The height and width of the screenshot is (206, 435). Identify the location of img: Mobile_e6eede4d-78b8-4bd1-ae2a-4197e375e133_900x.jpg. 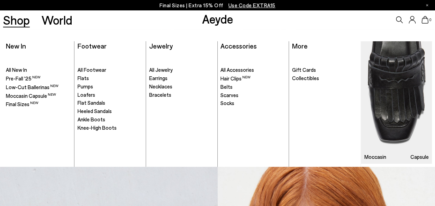
(397, 102).